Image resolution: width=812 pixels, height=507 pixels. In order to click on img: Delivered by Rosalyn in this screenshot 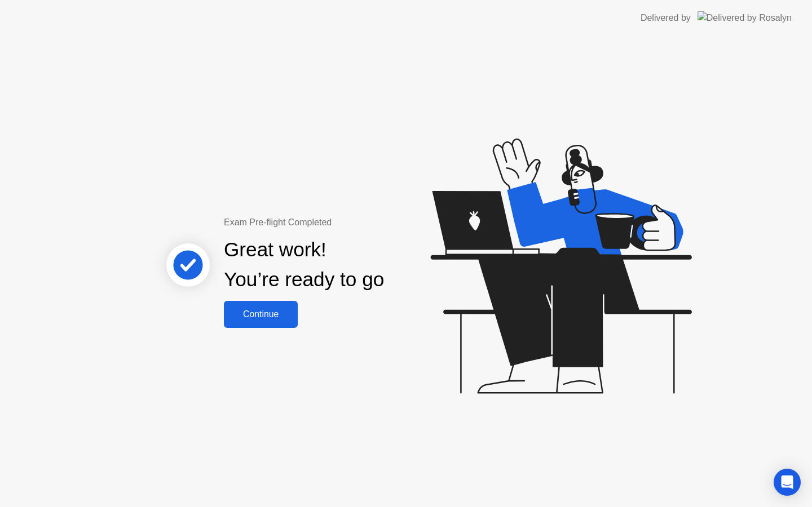, I will do `click(744, 17)`.